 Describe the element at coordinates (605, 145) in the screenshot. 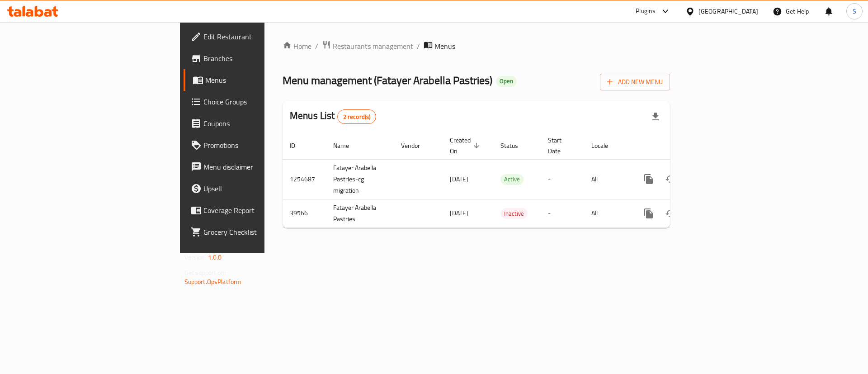

I see `span: Locale` at that location.